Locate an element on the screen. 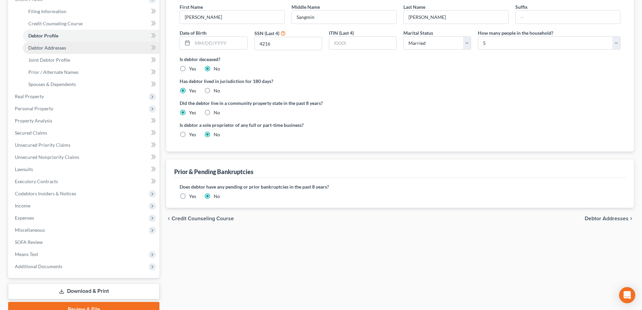 Image resolution: width=642 pixels, height=310 pixels. label: Is debtor a sole proprietor of any full or part-time business? is located at coordinates (288, 125).